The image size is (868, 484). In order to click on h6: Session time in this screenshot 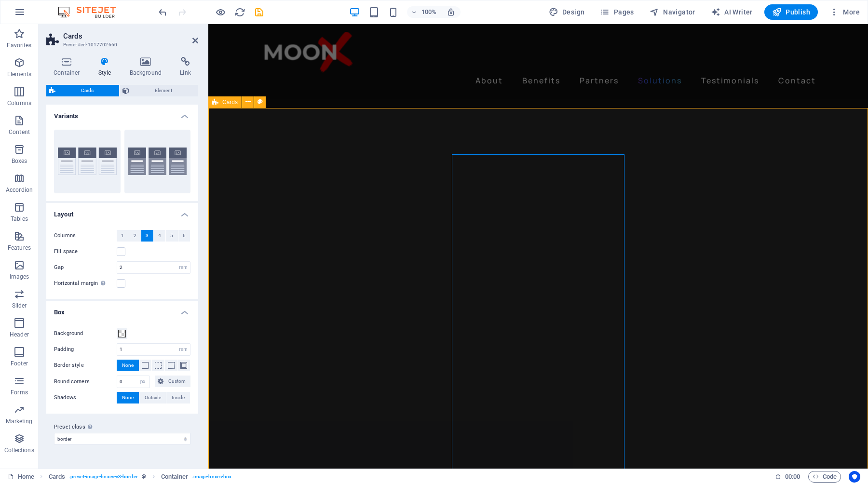, I will do `click(788, 476)`.